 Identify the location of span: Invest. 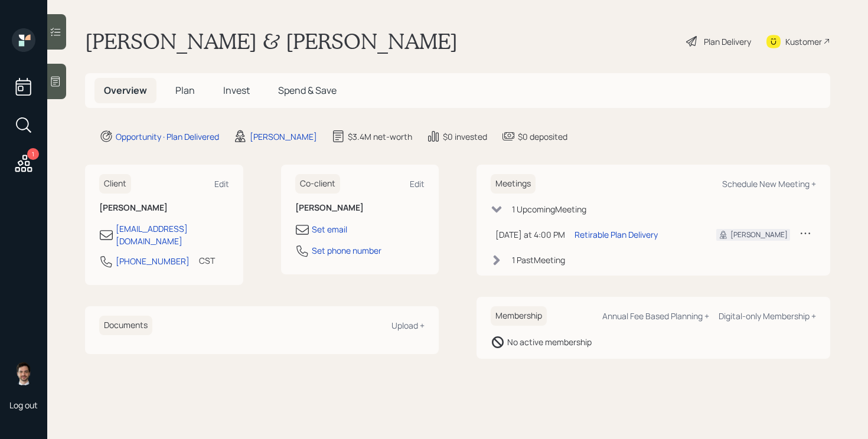
(236, 90).